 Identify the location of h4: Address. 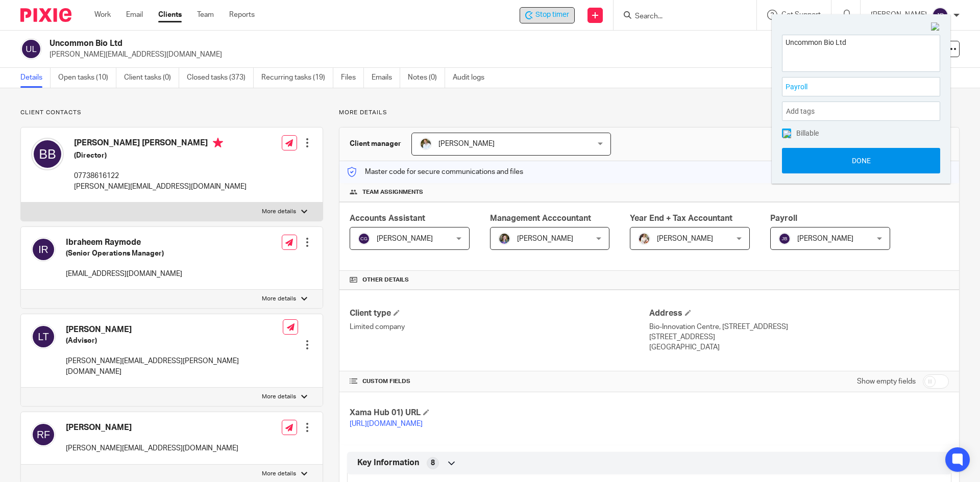
(799, 313).